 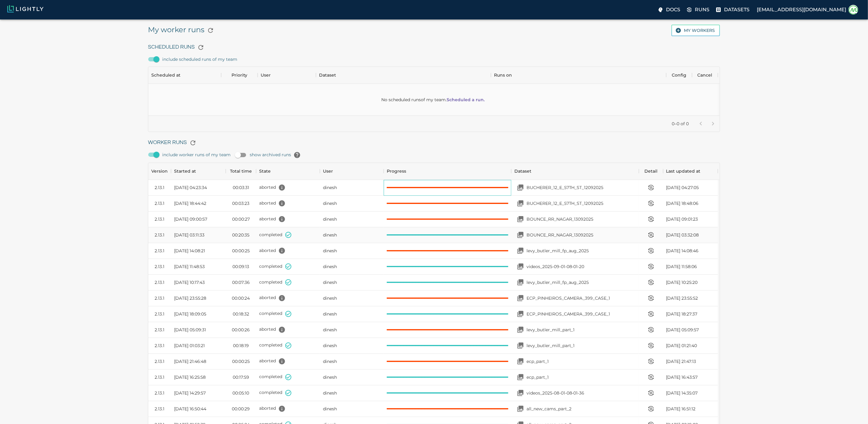 I want to click on a: Open your dataset ECP_PINHEIROS_CAMERA_399_CASE_1ECP_PINHEIROS_CAMERA_399_CASE_1, so click(x=563, y=298).